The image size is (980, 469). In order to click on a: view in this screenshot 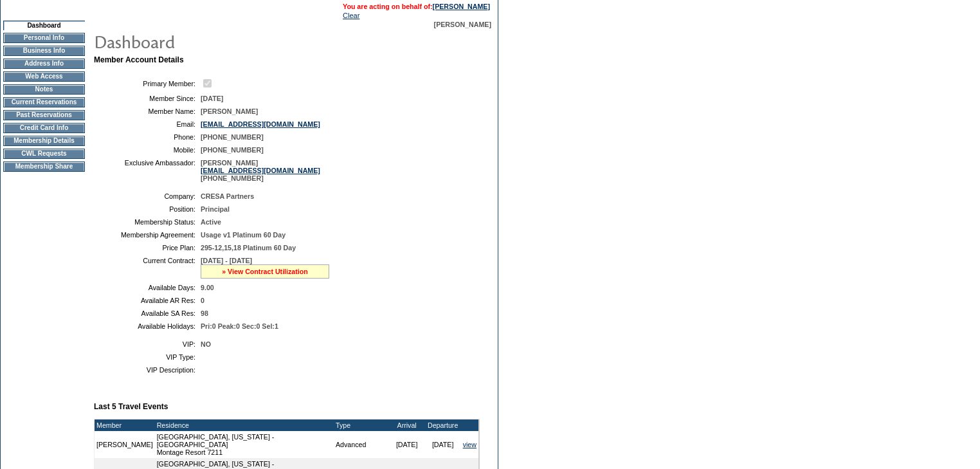, I will do `click(469, 444)`.